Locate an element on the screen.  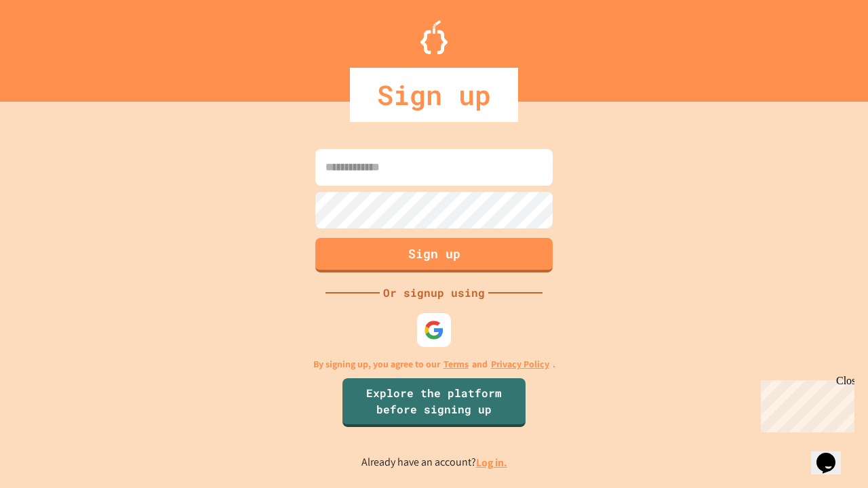
a: Log in. is located at coordinates (492, 463).